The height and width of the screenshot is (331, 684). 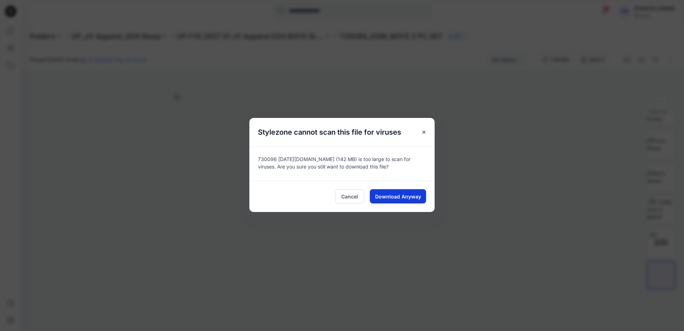 What do you see at coordinates (398, 196) in the screenshot?
I see `span: Download Anyway` at bounding box center [398, 196].